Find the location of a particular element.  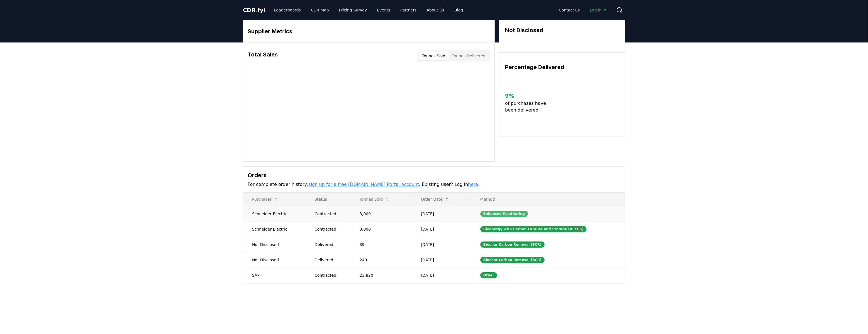

h3: Orders is located at coordinates (434, 175).